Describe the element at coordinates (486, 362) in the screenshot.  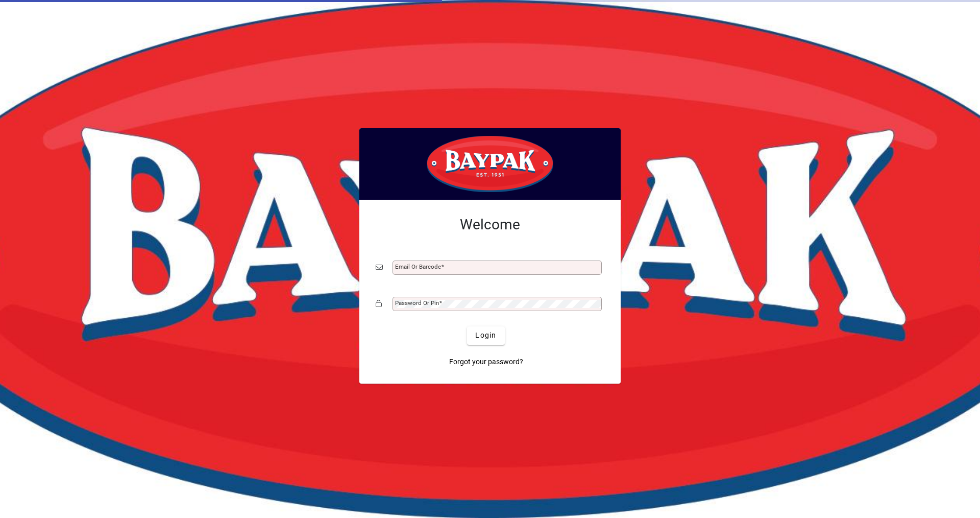
I see `span: Forgot your password?` at that location.